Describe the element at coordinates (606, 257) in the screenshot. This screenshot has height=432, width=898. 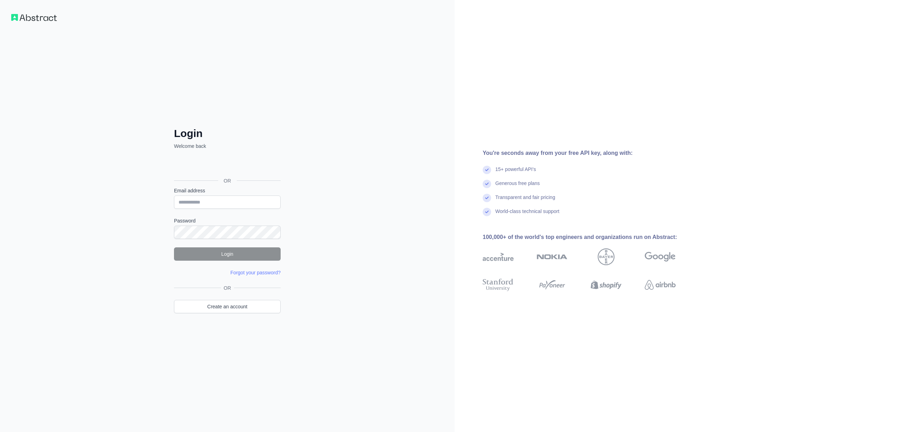
I see `img: bayer` at that location.